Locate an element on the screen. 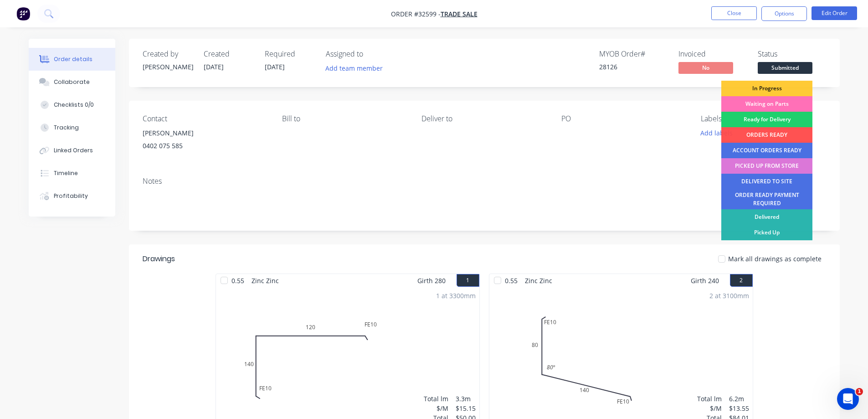 The width and height of the screenshot is (868, 419). div: ORDER READY PAYMENT REQUIRED is located at coordinates (767, 199).